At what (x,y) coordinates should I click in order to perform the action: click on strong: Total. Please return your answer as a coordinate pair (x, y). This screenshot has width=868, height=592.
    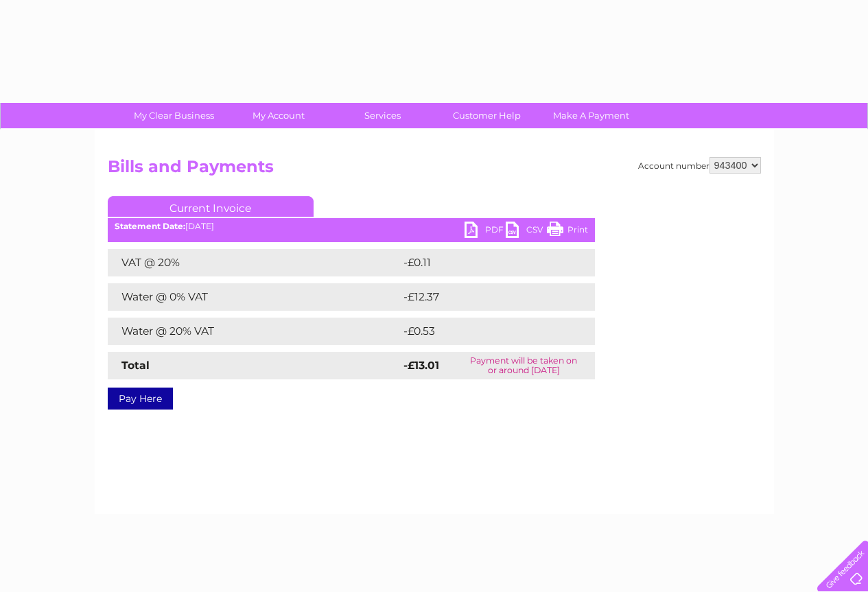
    Looking at the image, I should click on (135, 365).